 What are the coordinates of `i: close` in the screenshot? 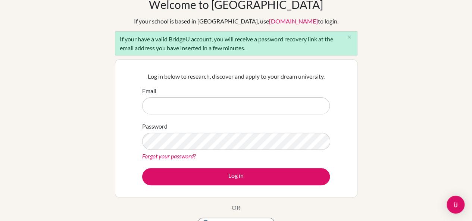 It's located at (349, 37).